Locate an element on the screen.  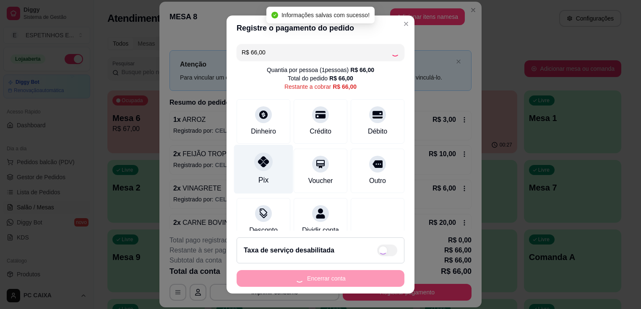
span: Informações salvas com sucesso! is located at coordinates (325, 15).